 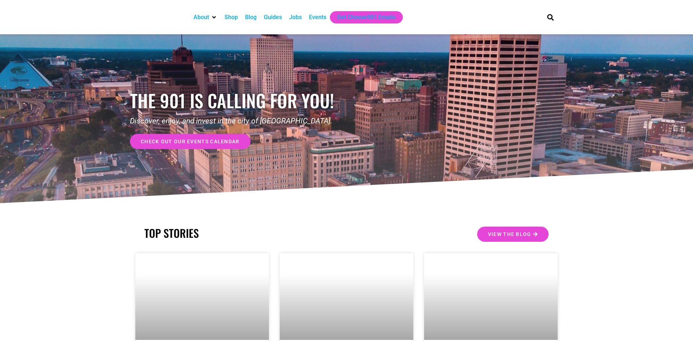 What do you see at coordinates (273, 17) in the screenshot?
I see `div: Guides` at bounding box center [273, 17].